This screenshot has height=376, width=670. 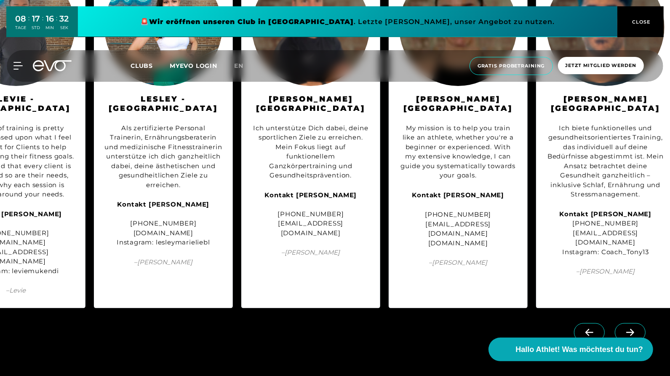 I want to click on span: Clubs, so click(x=141, y=66).